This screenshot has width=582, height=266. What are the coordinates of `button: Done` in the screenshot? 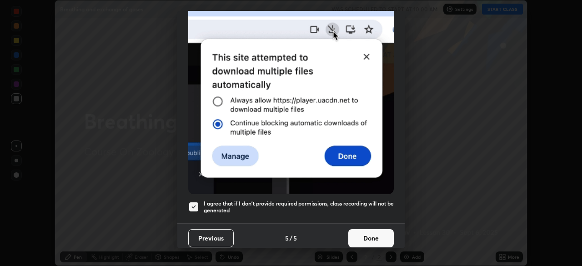 It's located at (371, 238).